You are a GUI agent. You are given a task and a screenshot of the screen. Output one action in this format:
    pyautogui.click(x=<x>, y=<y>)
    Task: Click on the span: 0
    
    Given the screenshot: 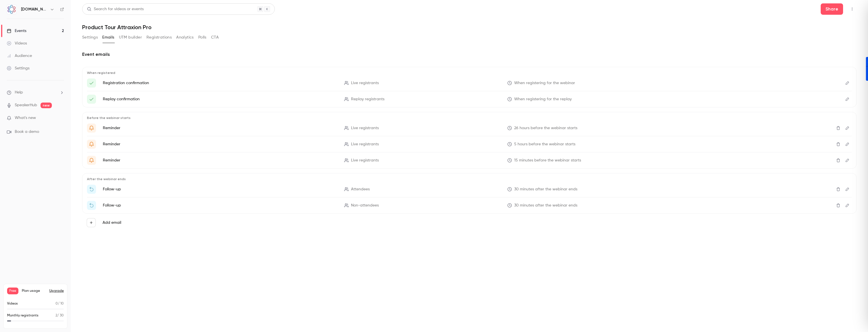 What is the action you would take?
    pyautogui.click(x=57, y=304)
    